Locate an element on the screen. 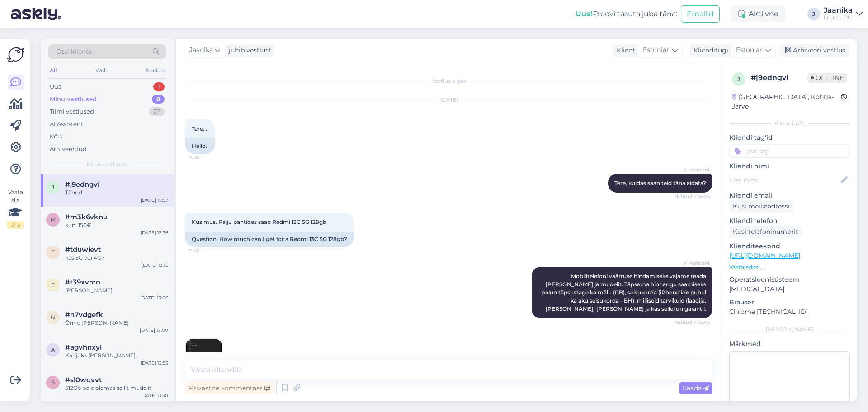  a: JaanikaLuutar OÜ is located at coordinates (843, 14).